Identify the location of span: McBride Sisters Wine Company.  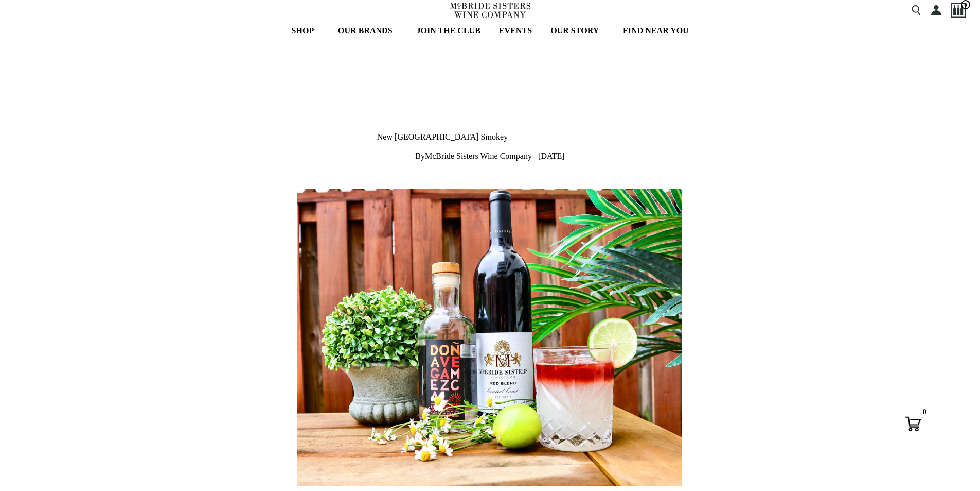
(479, 155).